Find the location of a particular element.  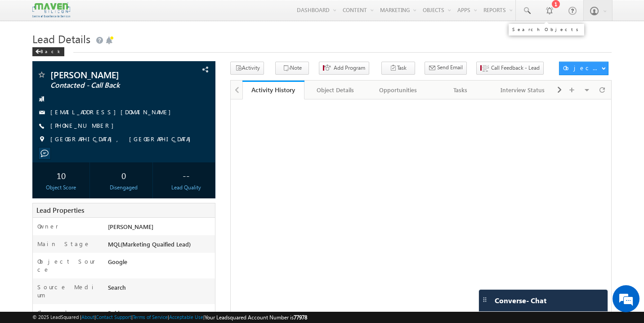

a: Opportunities is located at coordinates (398, 90).